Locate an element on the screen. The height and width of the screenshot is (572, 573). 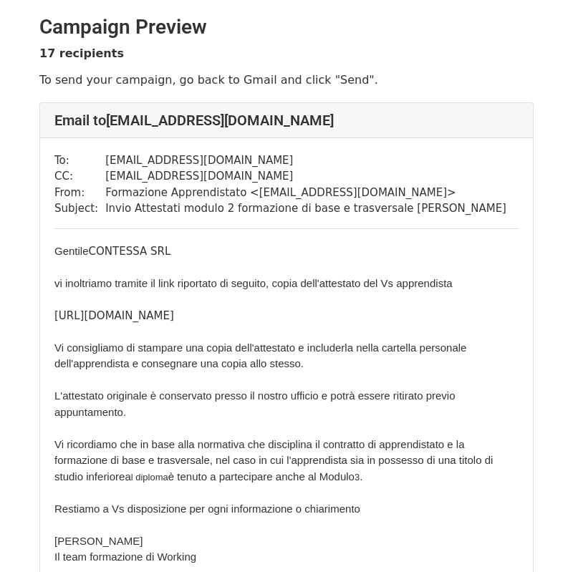
font: Il team formazione di Working is located at coordinates (125, 556).